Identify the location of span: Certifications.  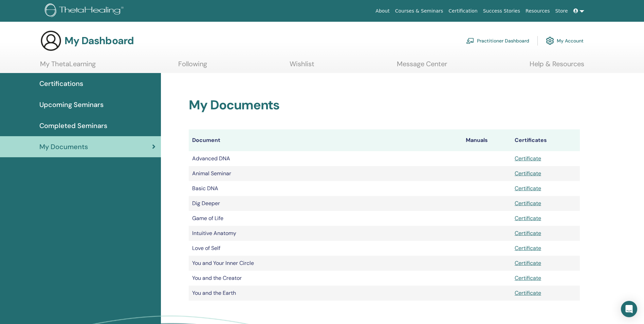
(61, 84).